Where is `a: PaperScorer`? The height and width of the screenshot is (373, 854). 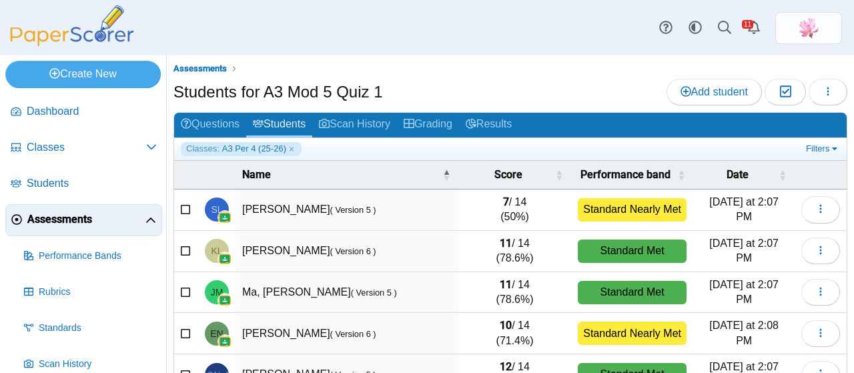 a: PaperScorer is located at coordinates (72, 42).